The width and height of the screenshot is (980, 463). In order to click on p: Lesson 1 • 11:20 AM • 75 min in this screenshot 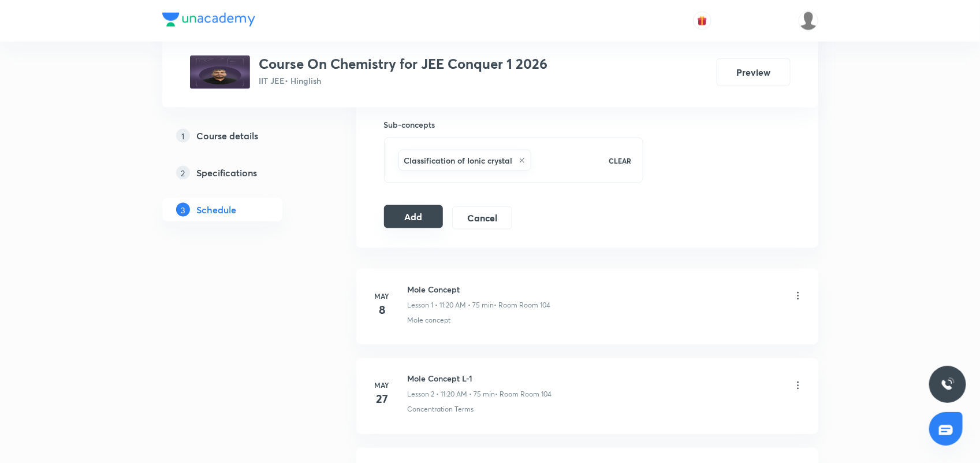, I will do `click(451, 305)`.